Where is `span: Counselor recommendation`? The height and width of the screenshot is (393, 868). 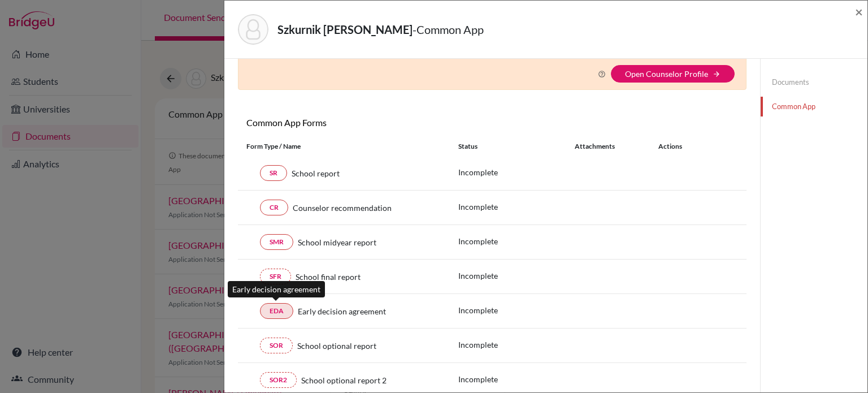
span: Counselor recommendation is located at coordinates (342, 207).